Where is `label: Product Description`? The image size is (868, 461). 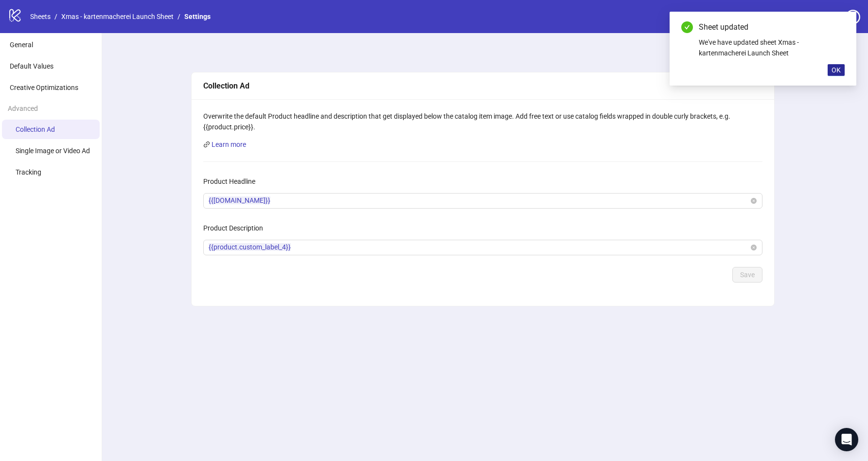 label: Product Description is located at coordinates (236, 228).